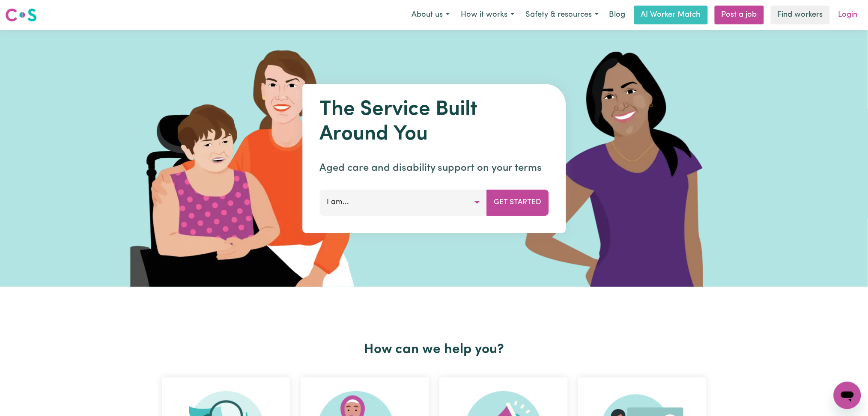  What do you see at coordinates (562, 15) in the screenshot?
I see `button: Safety & resources` at bounding box center [562, 15].